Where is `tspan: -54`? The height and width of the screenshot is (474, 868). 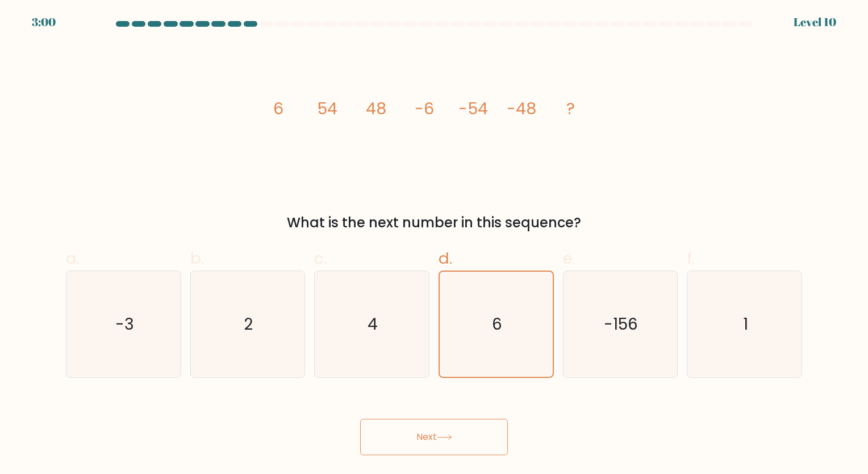
tspan: -54 is located at coordinates (473, 109).